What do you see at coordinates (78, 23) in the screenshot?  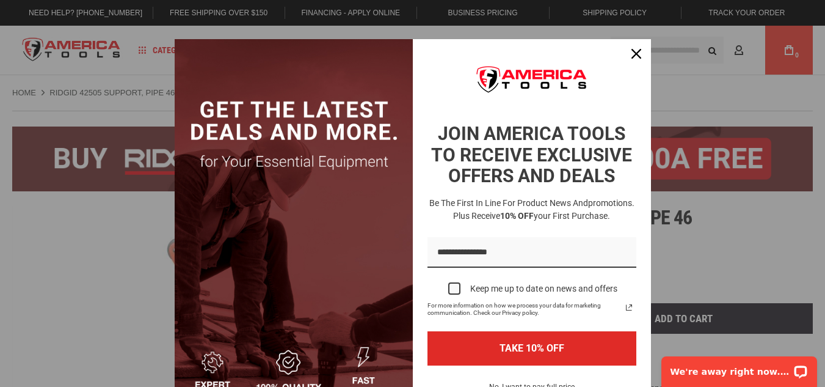 I see `p: We're away right now. Please check back later!` at bounding box center [78, 23].